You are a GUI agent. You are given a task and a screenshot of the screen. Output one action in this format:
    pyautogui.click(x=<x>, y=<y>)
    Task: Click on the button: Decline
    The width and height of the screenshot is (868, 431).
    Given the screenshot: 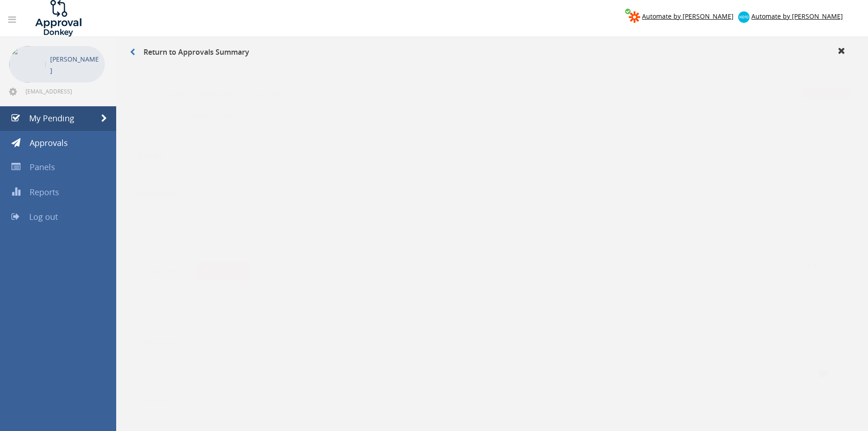 What is the action you would take?
    pyautogui.click(x=223, y=262)
    